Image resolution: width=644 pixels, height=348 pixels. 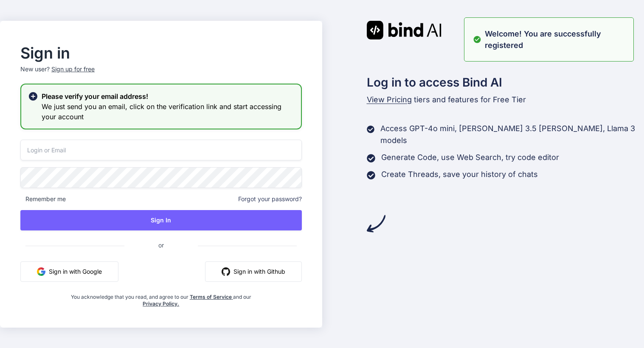 I want to click on p: New user?, so click(x=161, y=74).